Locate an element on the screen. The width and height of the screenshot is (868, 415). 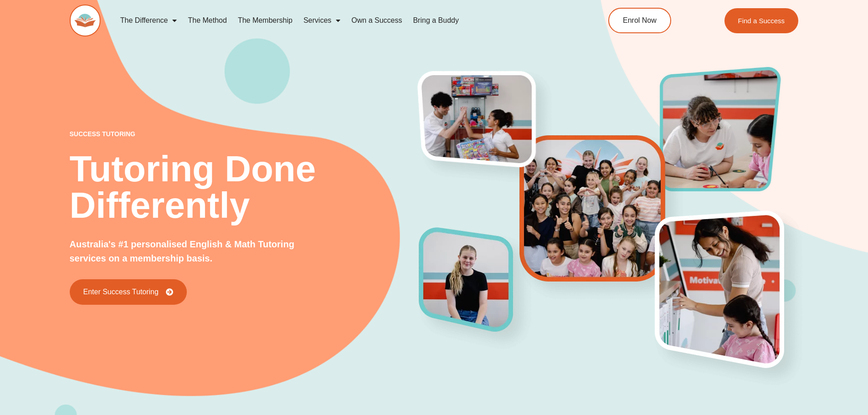
span: Enter Success Tutoring is located at coordinates (121, 291).